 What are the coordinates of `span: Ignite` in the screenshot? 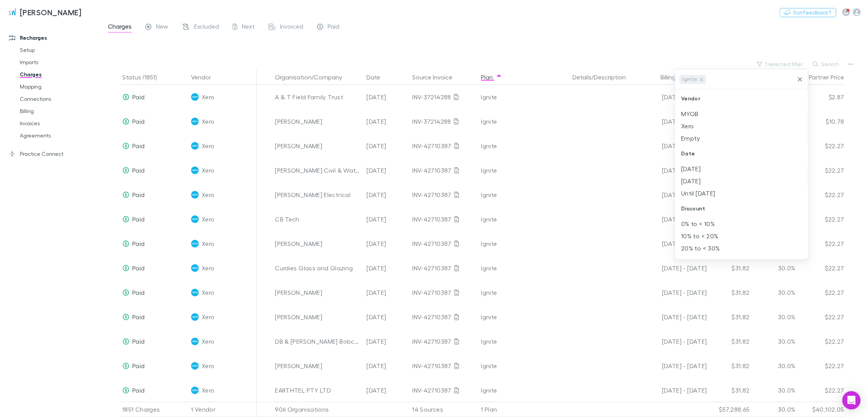 It's located at (689, 79).